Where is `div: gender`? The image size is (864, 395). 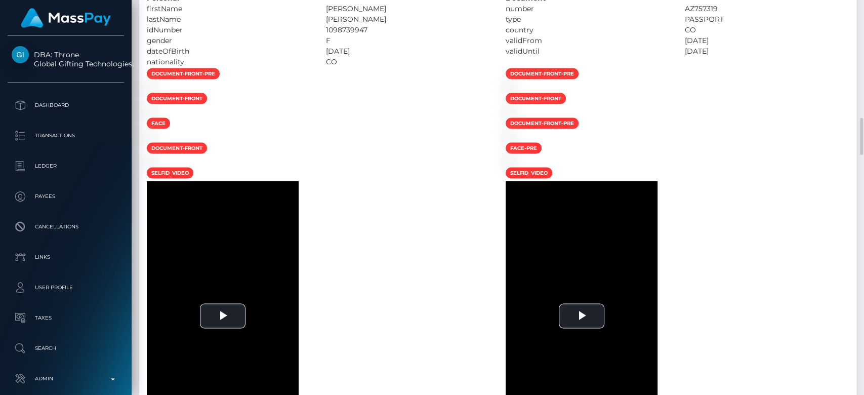 div: gender is located at coordinates (229, 40).